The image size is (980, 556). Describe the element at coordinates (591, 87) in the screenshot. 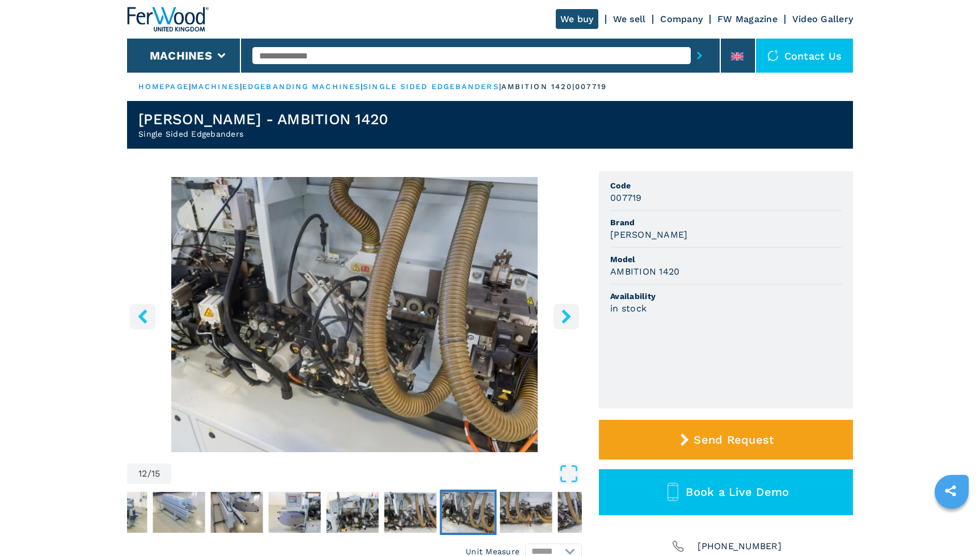

I see `p: 007719` at that location.